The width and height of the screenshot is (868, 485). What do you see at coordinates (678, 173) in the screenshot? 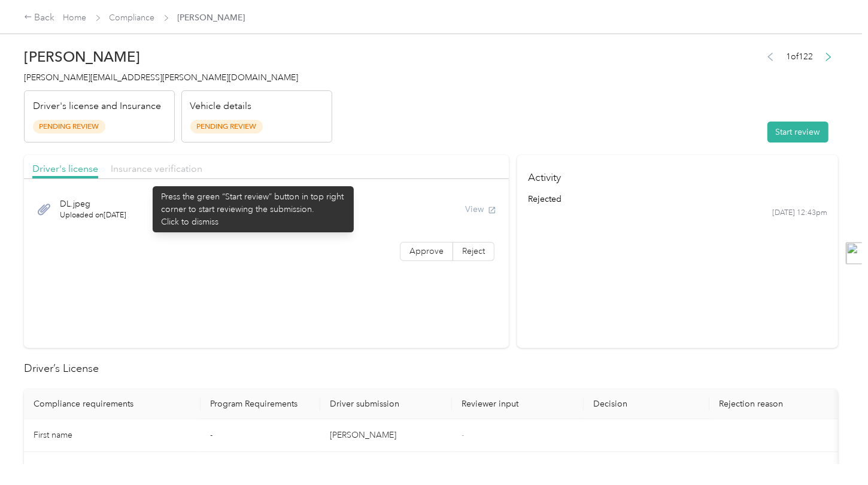
I see `h4: Activity` at bounding box center [678, 173].